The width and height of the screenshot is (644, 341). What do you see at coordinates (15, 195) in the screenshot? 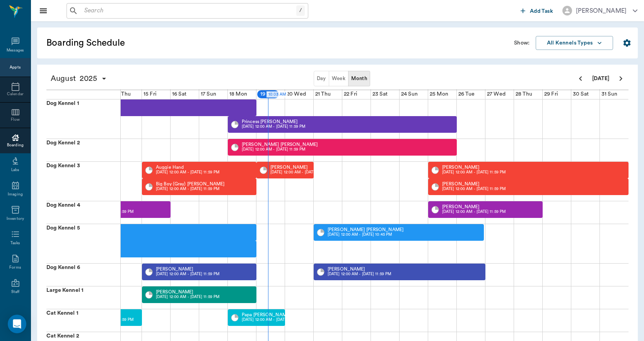
I see `div: Imaging` at bounding box center [15, 195].